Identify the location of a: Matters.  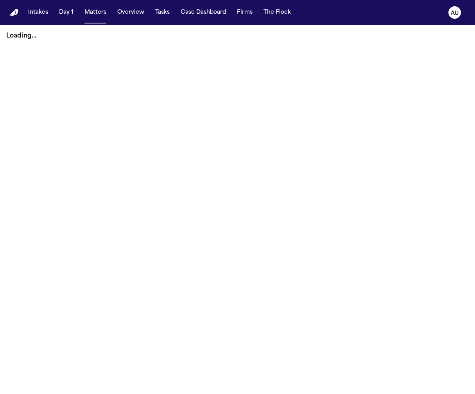
(95, 13).